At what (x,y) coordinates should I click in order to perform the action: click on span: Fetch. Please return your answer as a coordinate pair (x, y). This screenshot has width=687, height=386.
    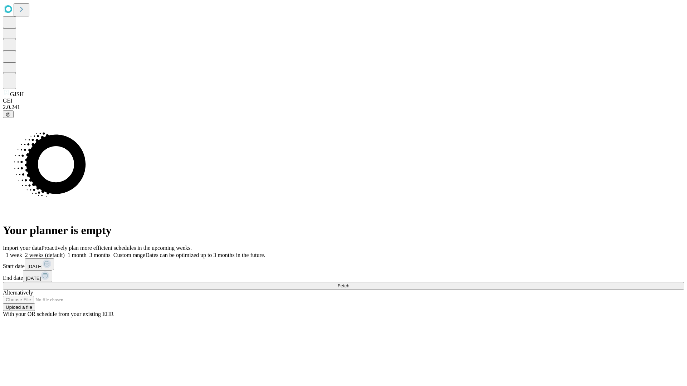
    Looking at the image, I should click on (343, 286).